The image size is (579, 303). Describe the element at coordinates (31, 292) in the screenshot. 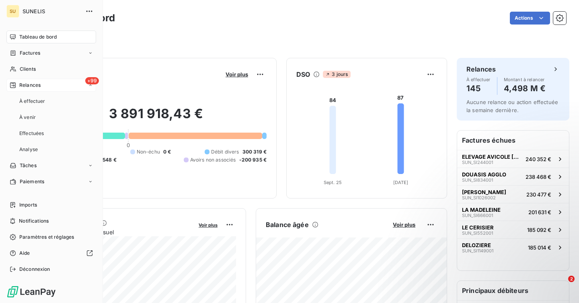

I see `img: Logo LeanPay` at that location.